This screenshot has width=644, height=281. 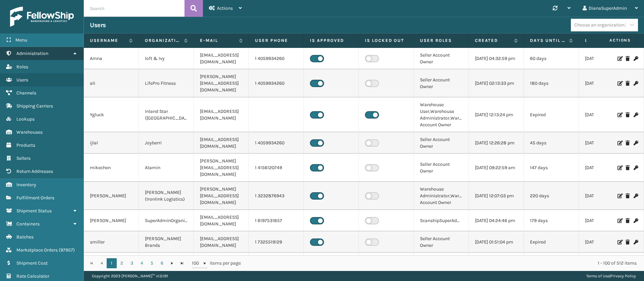 What do you see at coordinates (98, 25) in the screenshot?
I see `h3: Users` at bounding box center [98, 25].